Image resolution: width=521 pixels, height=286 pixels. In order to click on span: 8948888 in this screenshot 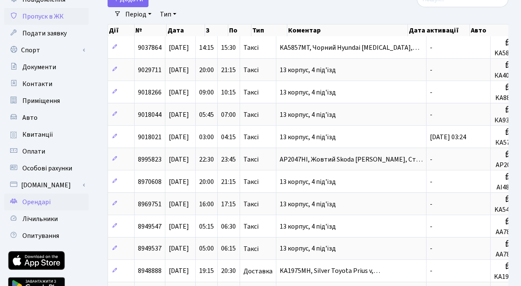, I will do `click(150, 271)`.